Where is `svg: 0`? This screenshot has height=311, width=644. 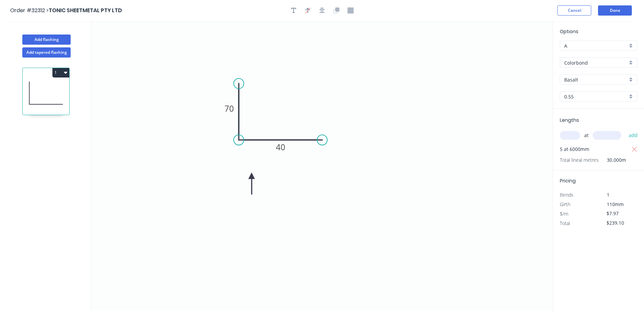
svg: 0 is located at coordinates (322, 166).